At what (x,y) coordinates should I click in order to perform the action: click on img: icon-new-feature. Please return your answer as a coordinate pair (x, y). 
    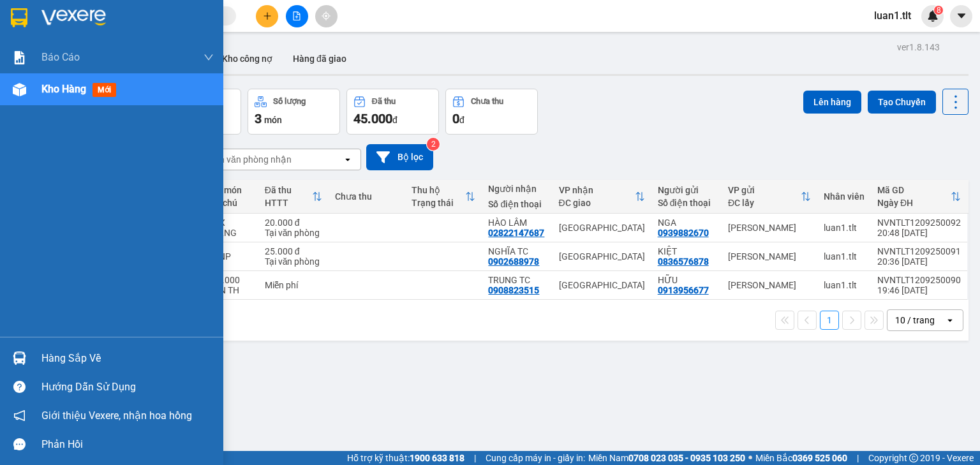
    Looking at the image, I should click on (932, 16).